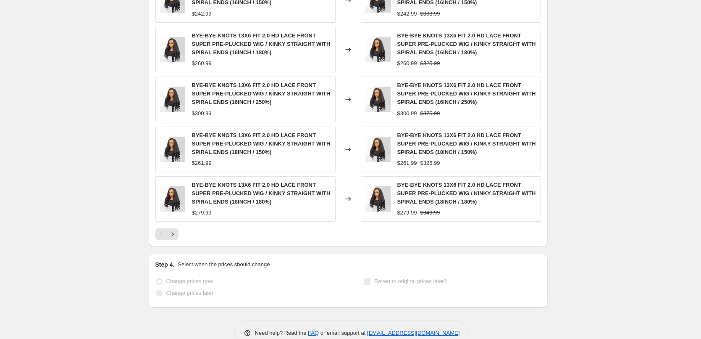  I want to click on strike: $326.99, so click(430, 163).